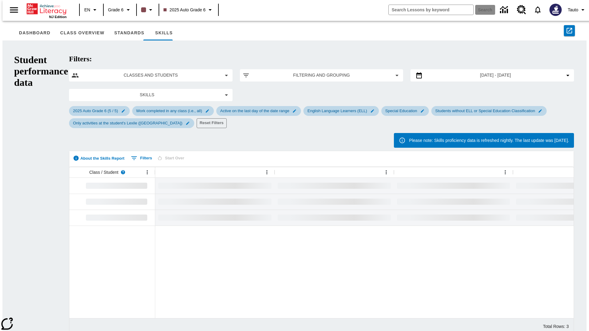 The image size is (589, 331). What do you see at coordinates (321, 75) in the screenshot?
I see `span: Filtering and Grouping` at bounding box center [321, 75].